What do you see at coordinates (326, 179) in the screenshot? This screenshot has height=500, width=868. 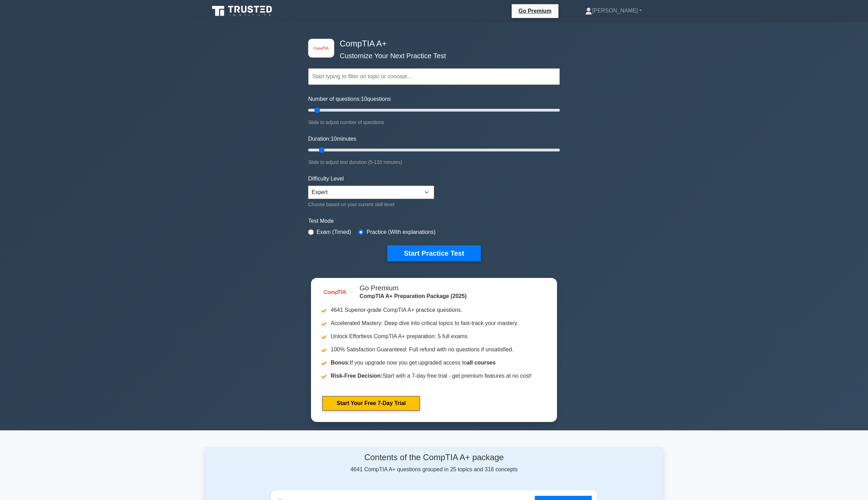 I see `label: Difficulty Level` at bounding box center [326, 179].